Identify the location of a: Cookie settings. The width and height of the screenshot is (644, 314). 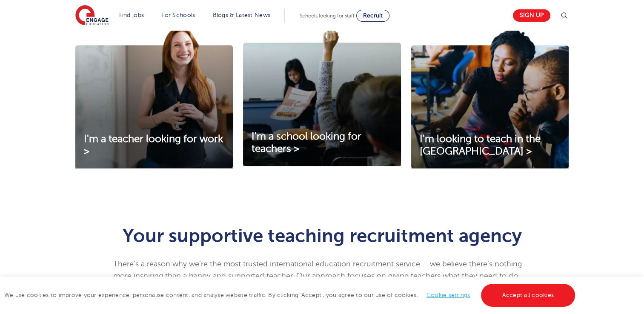
(448, 295).